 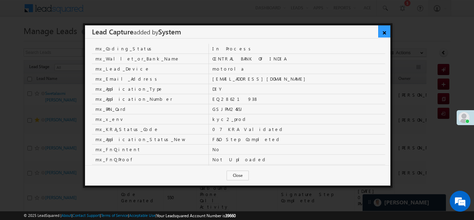 I want to click on td: mx_Application_Status_New, so click(x=150, y=139).